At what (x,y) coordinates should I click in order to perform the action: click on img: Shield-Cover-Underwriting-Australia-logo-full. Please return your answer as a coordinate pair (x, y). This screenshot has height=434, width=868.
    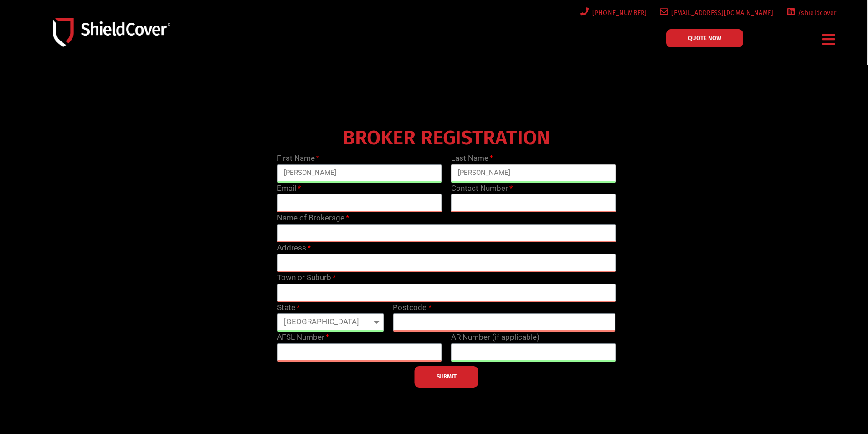
    Looking at the image, I should click on (112, 32).